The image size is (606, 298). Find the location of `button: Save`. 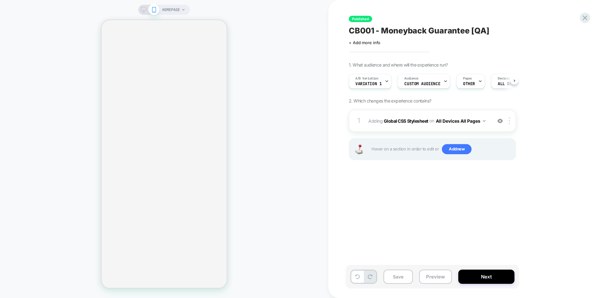

button: Save is located at coordinates (398, 277).